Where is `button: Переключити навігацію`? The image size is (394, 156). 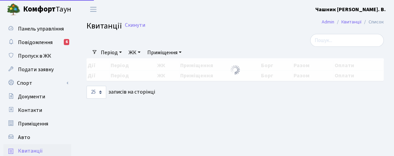 button: Переключити навігацію is located at coordinates (93, 9).